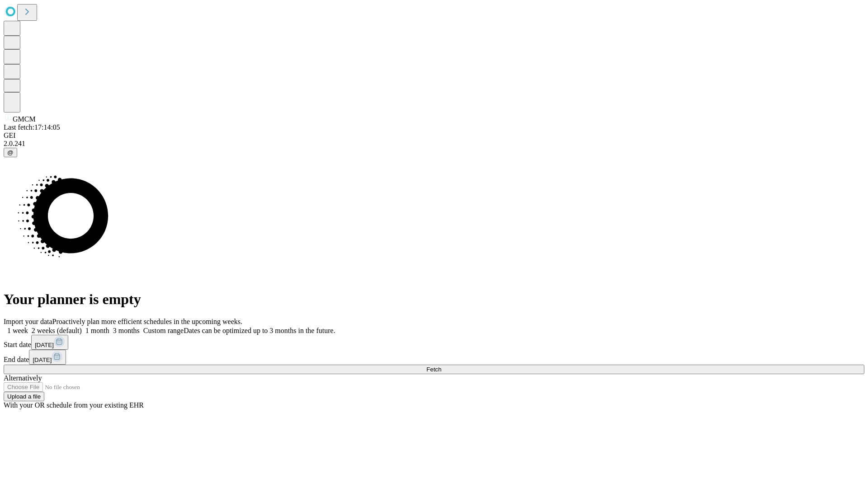 This screenshot has width=868, height=488. I want to click on span: With your OR schedule from your existing EHR, so click(74, 405).